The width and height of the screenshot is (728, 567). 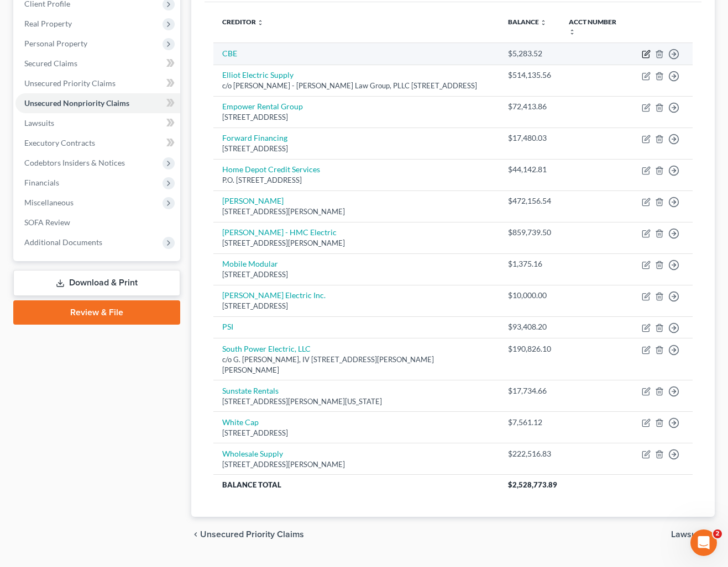 What do you see at coordinates (529, 169) in the screenshot?
I see `div: $44,142.81` at bounding box center [529, 169].